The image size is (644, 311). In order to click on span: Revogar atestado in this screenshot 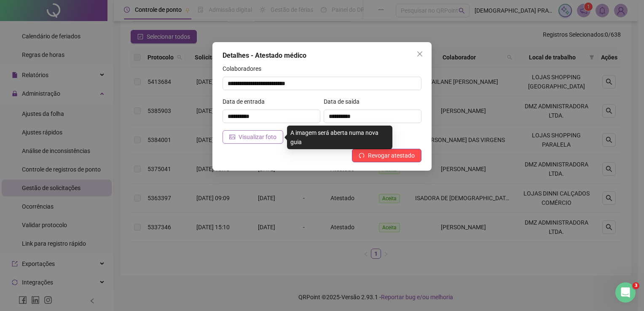, I will do `click(391, 156)`.